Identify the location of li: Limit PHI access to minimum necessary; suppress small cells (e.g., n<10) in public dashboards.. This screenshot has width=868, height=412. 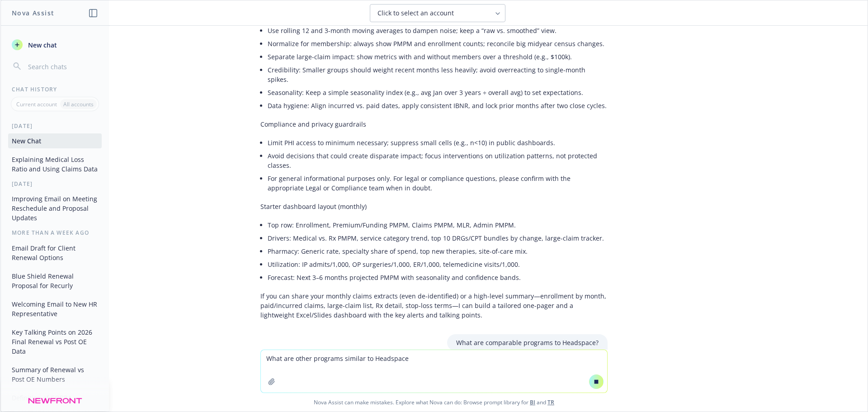
(437, 143).